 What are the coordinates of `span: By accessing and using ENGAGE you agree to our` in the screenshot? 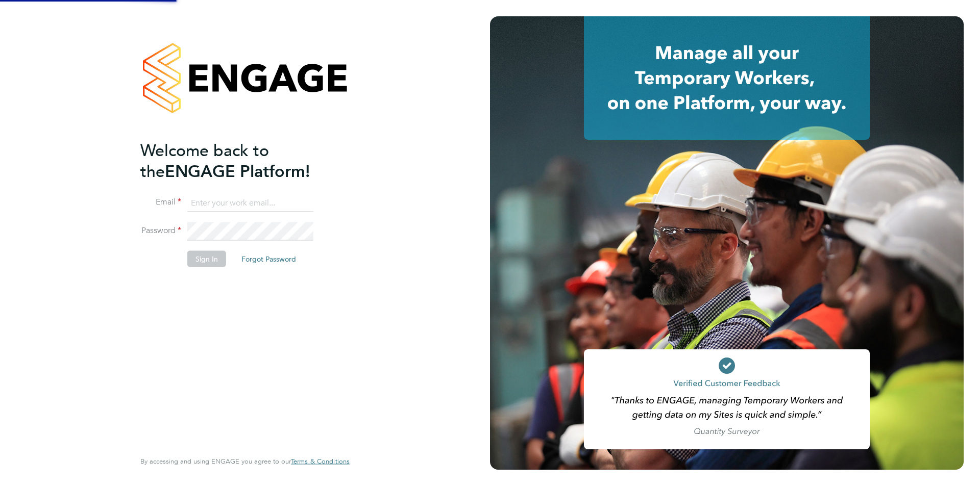 It's located at (245, 461).